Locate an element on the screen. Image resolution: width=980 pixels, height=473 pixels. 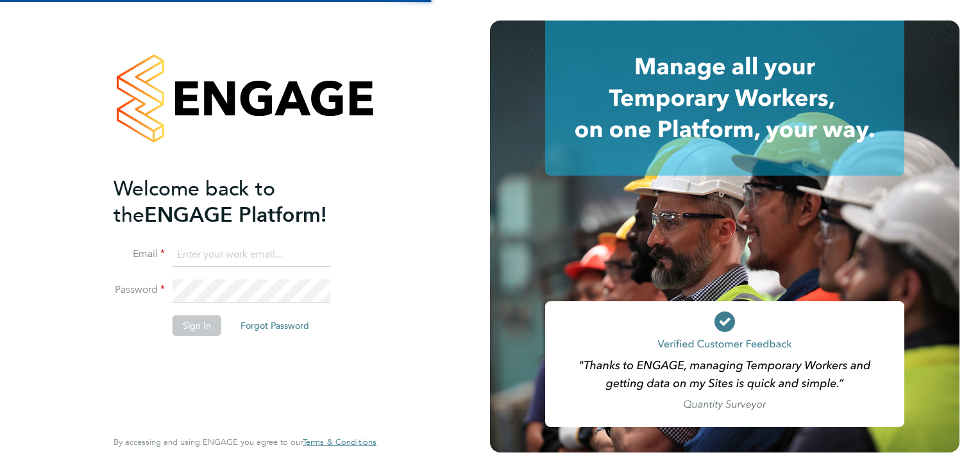
button: Forgot Password is located at coordinates (274, 326).